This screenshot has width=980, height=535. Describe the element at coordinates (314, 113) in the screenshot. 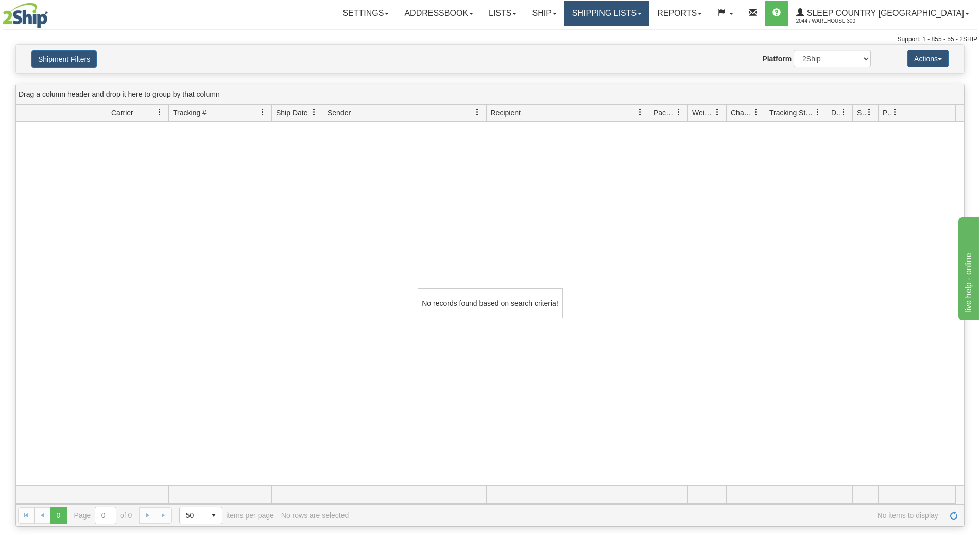

I see `a: Ship Date filter column settings` at that location.